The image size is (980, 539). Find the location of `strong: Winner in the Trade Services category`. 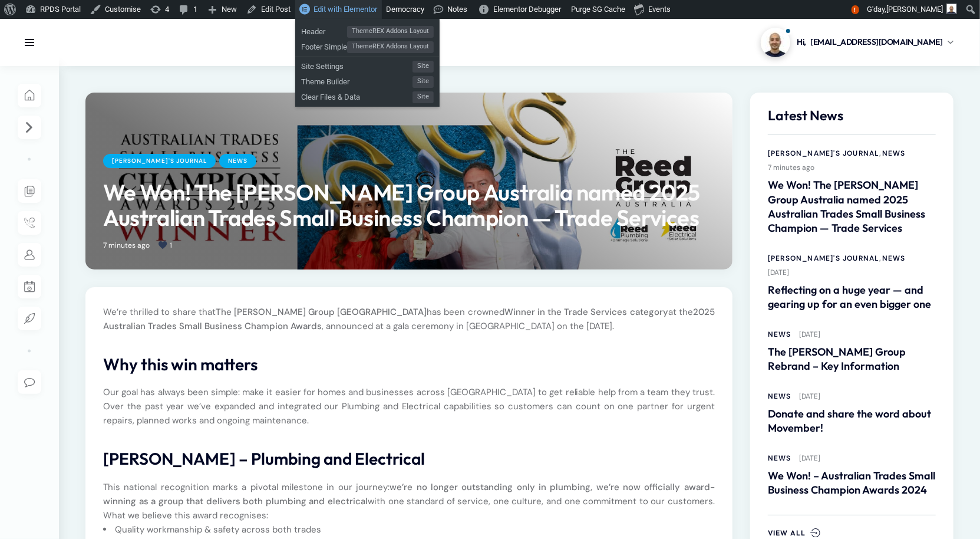

strong: Winner in the Trade Services category is located at coordinates (586, 312).